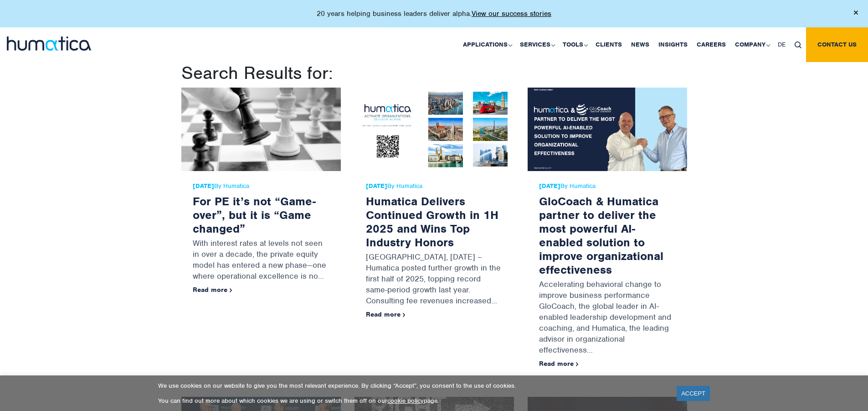 This screenshot has width=868, height=411. What do you see at coordinates (640, 44) in the screenshot?
I see `a: News` at bounding box center [640, 44].